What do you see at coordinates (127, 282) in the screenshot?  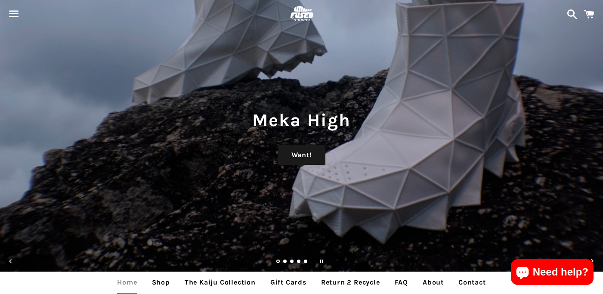 I see `a: Home` at bounding box center [127, 282].